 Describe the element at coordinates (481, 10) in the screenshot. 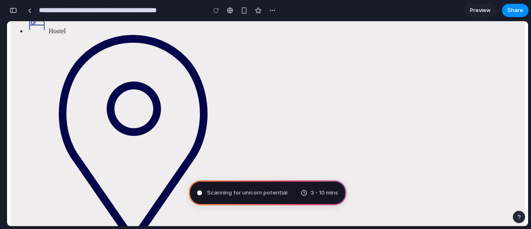

I see `span: Preview` at that location.